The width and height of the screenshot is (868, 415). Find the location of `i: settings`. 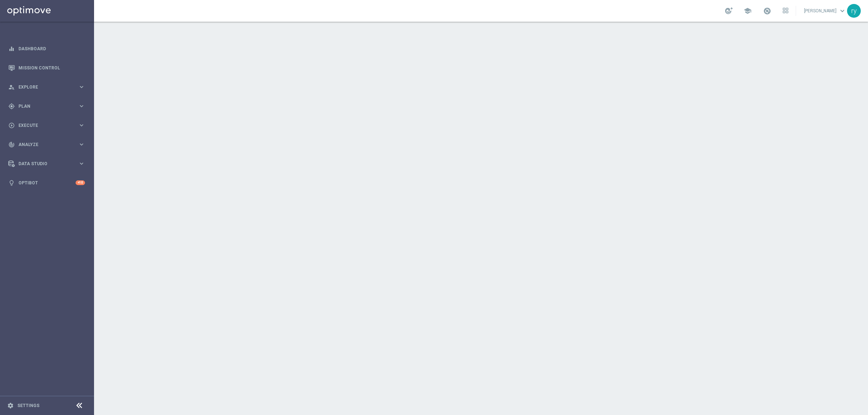

i: settings is located at coordinates (11, 406).